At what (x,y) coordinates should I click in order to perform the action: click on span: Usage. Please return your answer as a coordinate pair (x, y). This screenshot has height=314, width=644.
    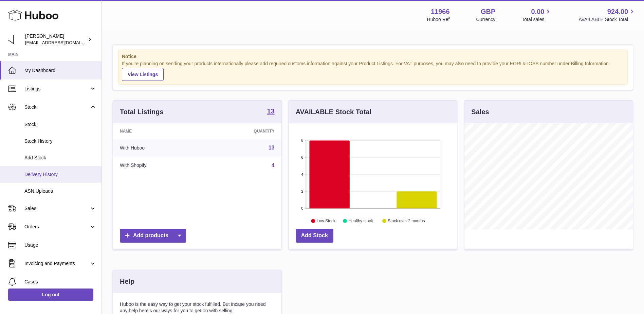
    Looking at the image, I should click on (60, 245).